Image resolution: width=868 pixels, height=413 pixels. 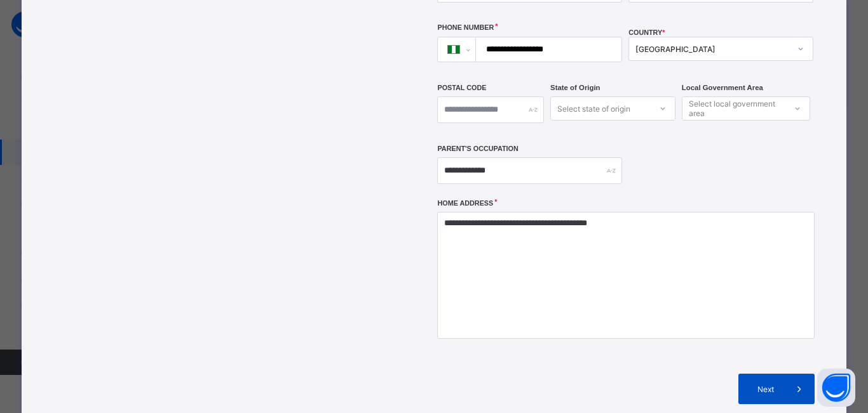 I want to click on button: Open asap, so click(x=836, y=388).